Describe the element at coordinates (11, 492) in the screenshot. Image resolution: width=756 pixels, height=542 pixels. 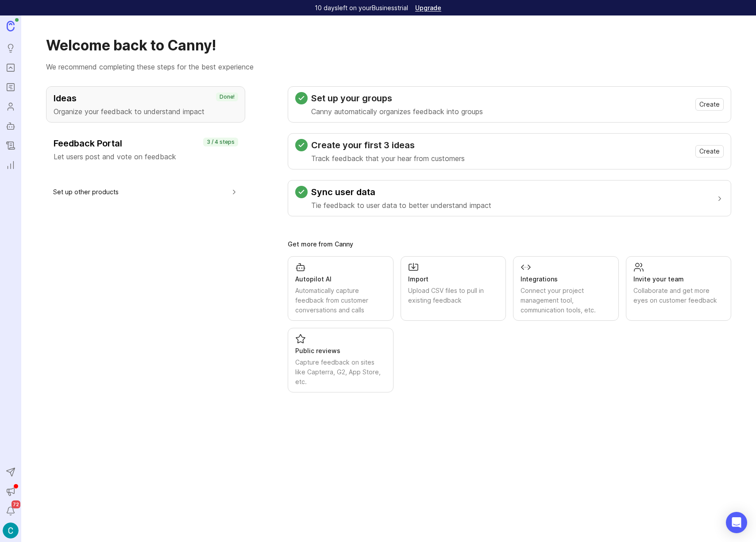
I see `button: Announcements` at that location.